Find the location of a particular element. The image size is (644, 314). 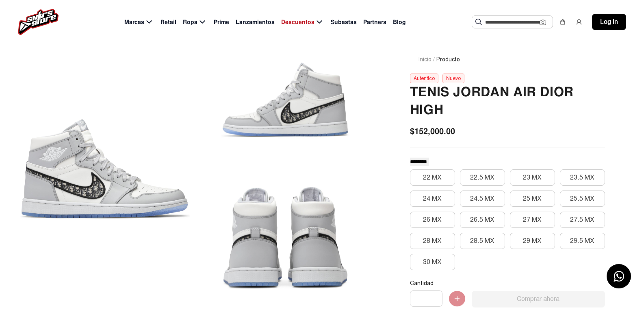

button: 29 MX is located at coordinates (532, 241).